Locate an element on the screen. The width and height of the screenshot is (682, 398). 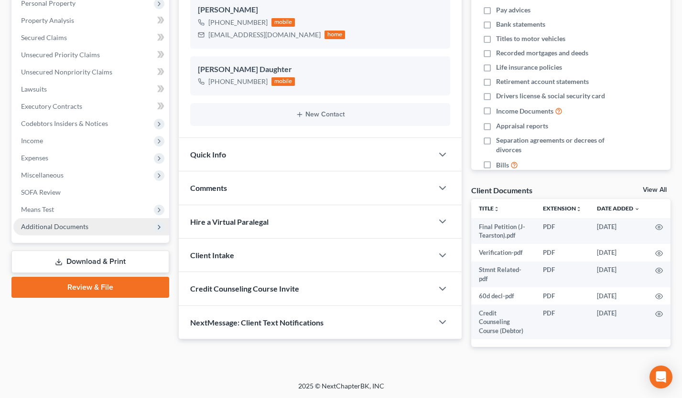
span: Executory Contracts is located at coordinates (52, 106).